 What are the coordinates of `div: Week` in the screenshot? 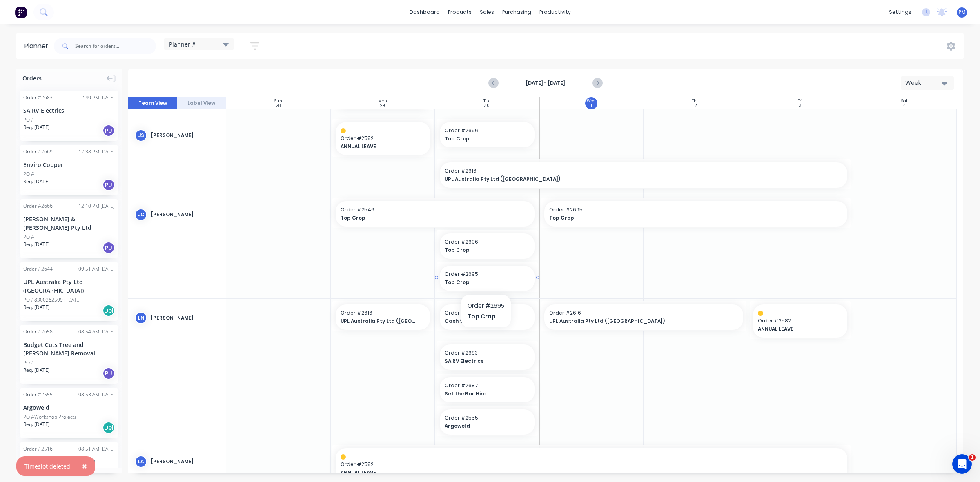 It's located at (924, 83).